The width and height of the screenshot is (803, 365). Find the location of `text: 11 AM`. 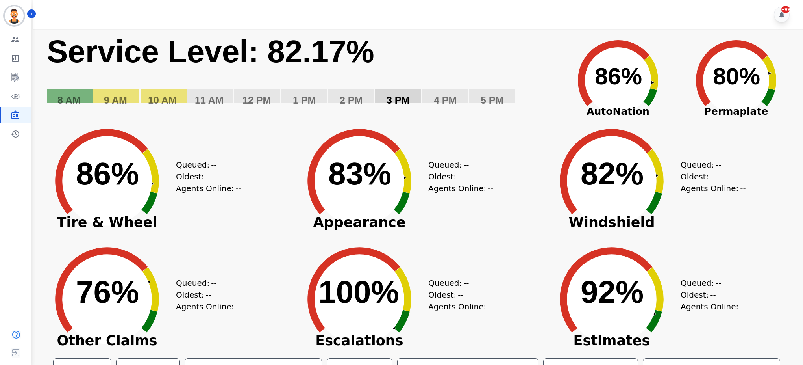

text: 11 AM is located at coordinates (209, 100).